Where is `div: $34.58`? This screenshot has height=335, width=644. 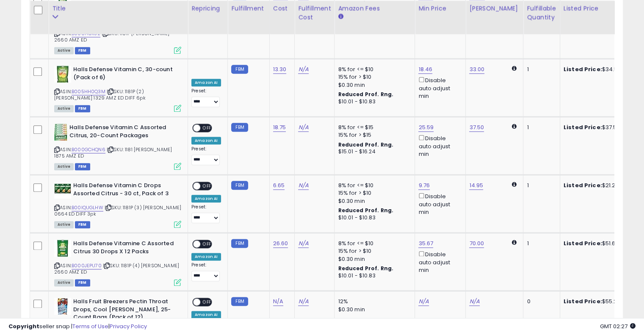
div: $34.58 is located at coordinates (599, 69).